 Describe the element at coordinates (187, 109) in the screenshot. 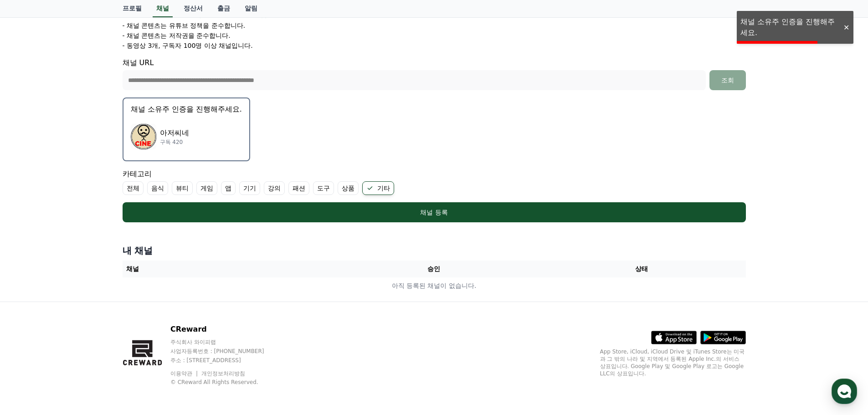

I see `p: 채널 소유주 인증을 진행해주세요.` at that location.